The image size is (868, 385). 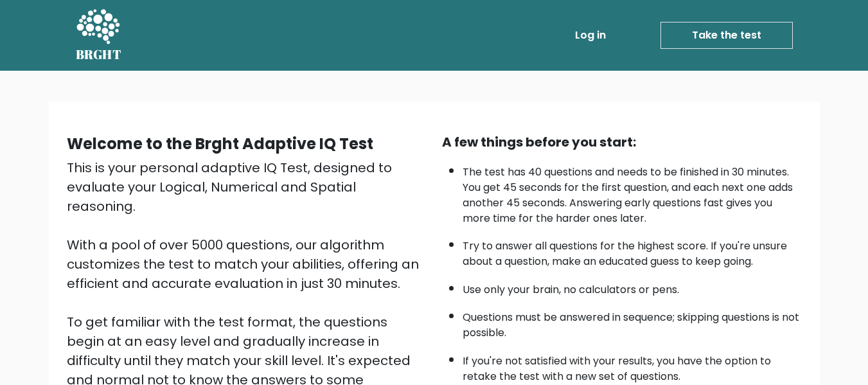 What do you see at coordinates (633, 250) in the screenshot?
I see `li: Try to answer all questions for the highest score. If you're unsure about a question, make an edu...` at bounding box center [633, 250].